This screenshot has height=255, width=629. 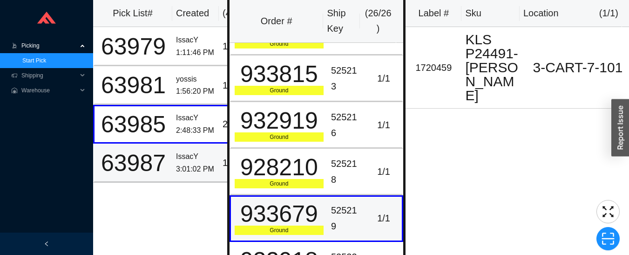 What do you see at coordinates (608, 211) in the screenshot?
I see `span: fullscreen` at bounding box center [608, 211].